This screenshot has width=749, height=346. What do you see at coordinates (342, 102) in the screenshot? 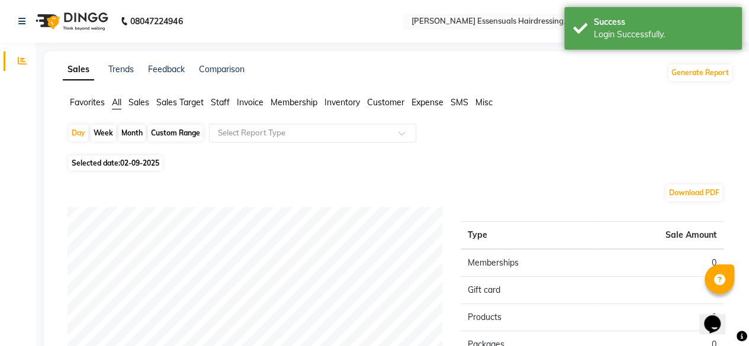
I see `span: Inventory` at bounding box center [342, 102].